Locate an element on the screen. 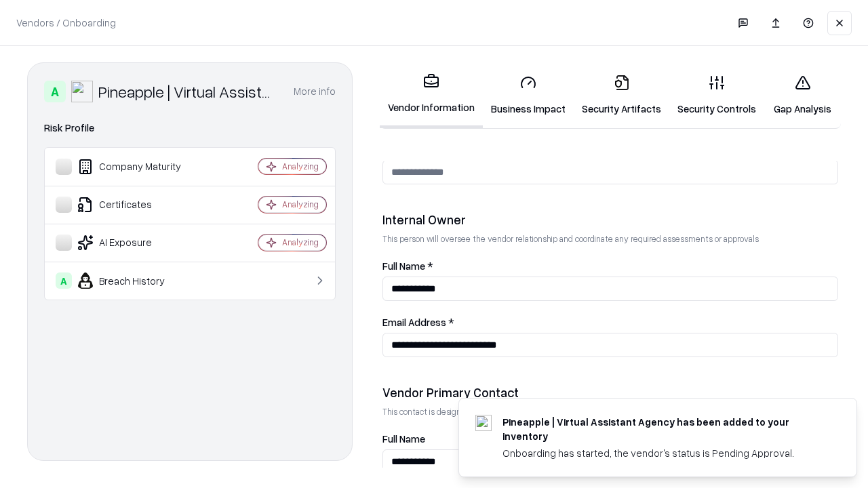 This screenshot has height=488, width=868. img: trypineapple.com is located at coordinates (483, 423).